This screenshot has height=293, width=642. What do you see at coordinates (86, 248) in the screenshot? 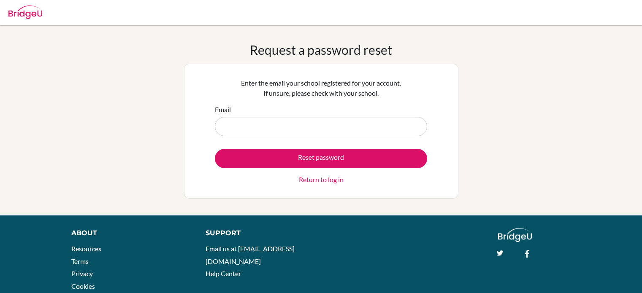
I see `a: Resources` at bounding box center [86, 248].